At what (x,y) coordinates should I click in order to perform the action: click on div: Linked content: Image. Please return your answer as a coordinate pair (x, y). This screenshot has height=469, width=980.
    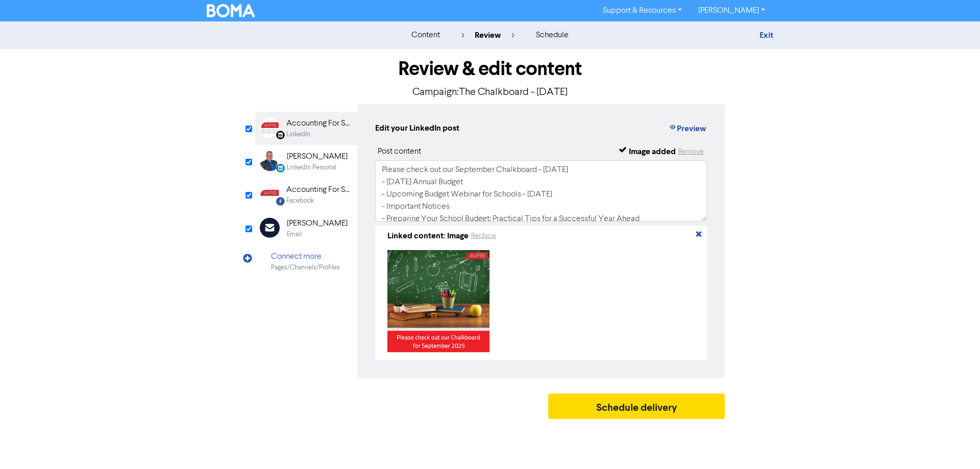
    Looking at the image, I should click on (427, 235).